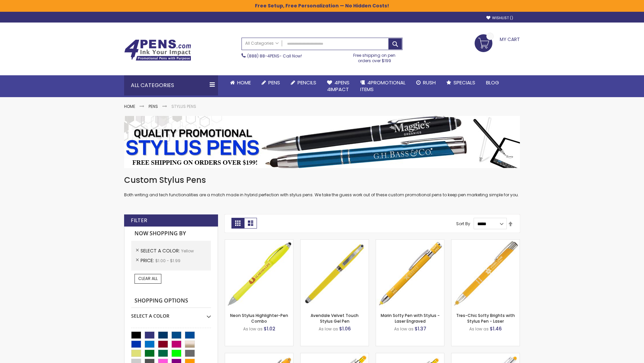 This screenshot has height=363, width=644. I want to click on span: $1.46, so click(496, 329).